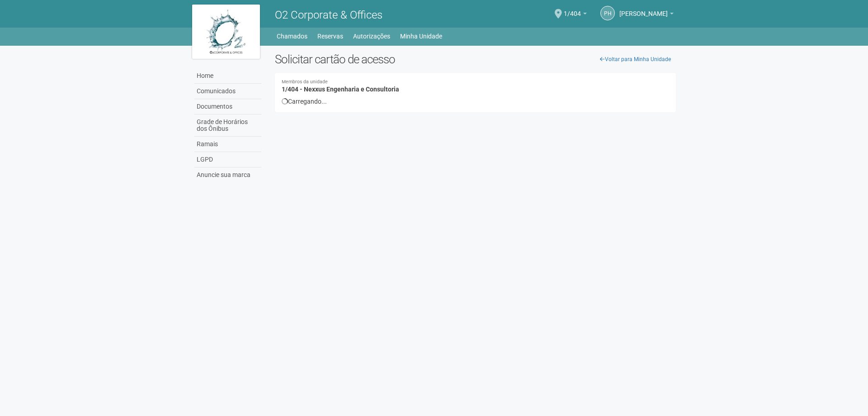 Image resolution: width=868 pixels, height=416 pixels. What do you see at coordinates (372, 37) in the screenshot?
I see `a: Autorizações` at bounding box center [372, 37].